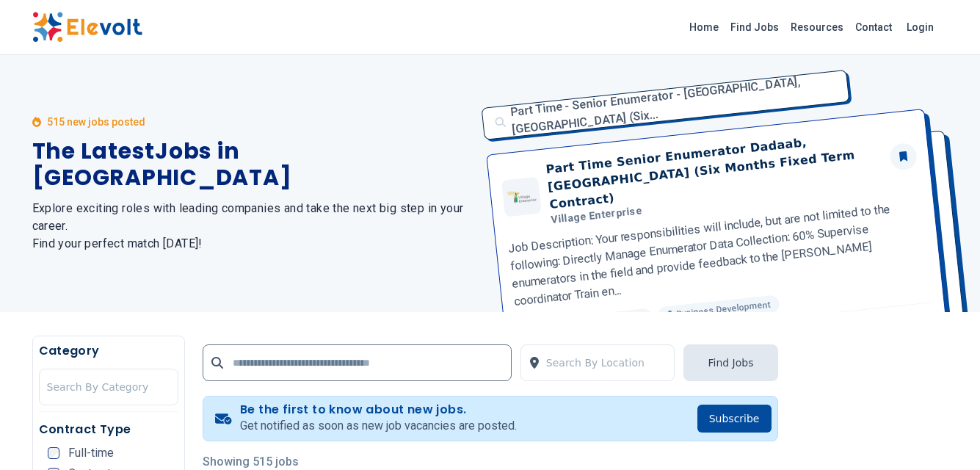  What do you see at coordinates (818, 27) in the screenshot?
I see `a: Resources` at bounding box center [818, 27].